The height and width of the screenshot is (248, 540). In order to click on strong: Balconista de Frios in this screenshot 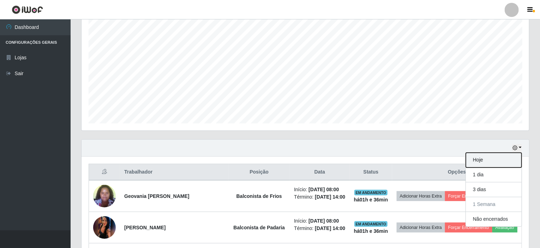, I will do `click(259, 196)`.